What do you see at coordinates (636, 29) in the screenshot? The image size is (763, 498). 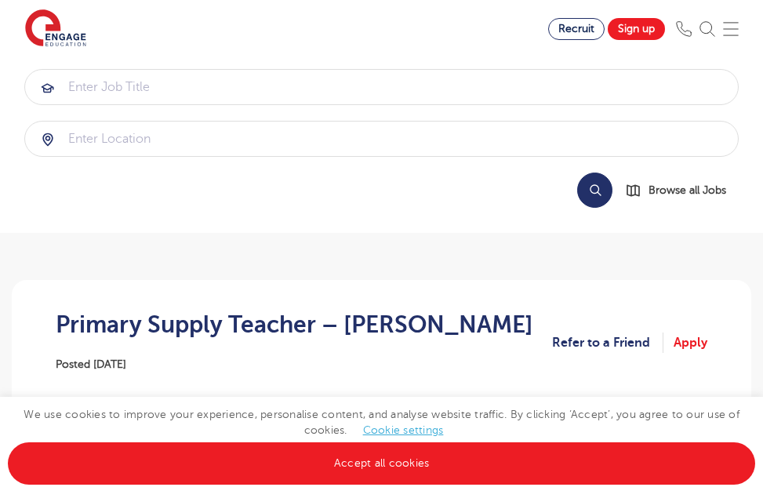 I see `a: Sign up` at bounding box center [636, 29].